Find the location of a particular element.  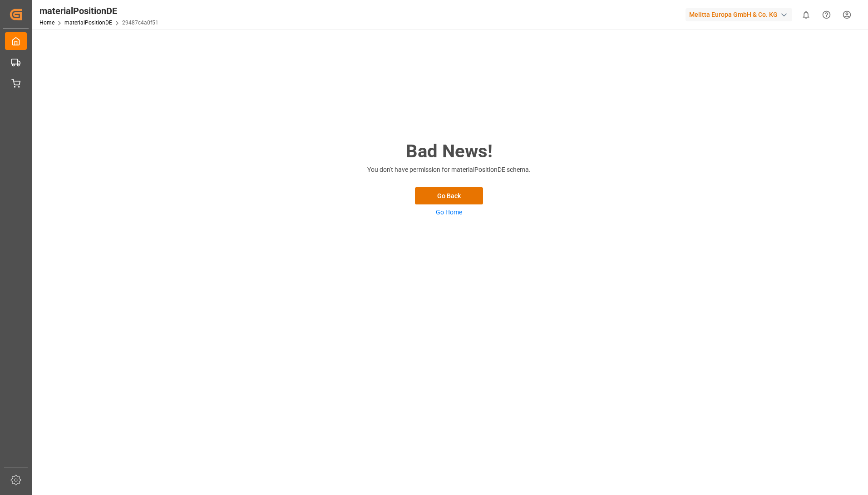

h2: Bad News! is located at coordinates (449, 151).